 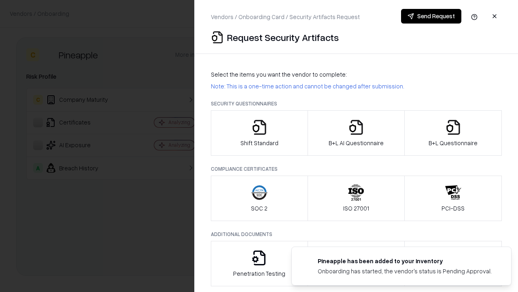 I want to click on button: PCI-DSS, so click(x=453, y=198).